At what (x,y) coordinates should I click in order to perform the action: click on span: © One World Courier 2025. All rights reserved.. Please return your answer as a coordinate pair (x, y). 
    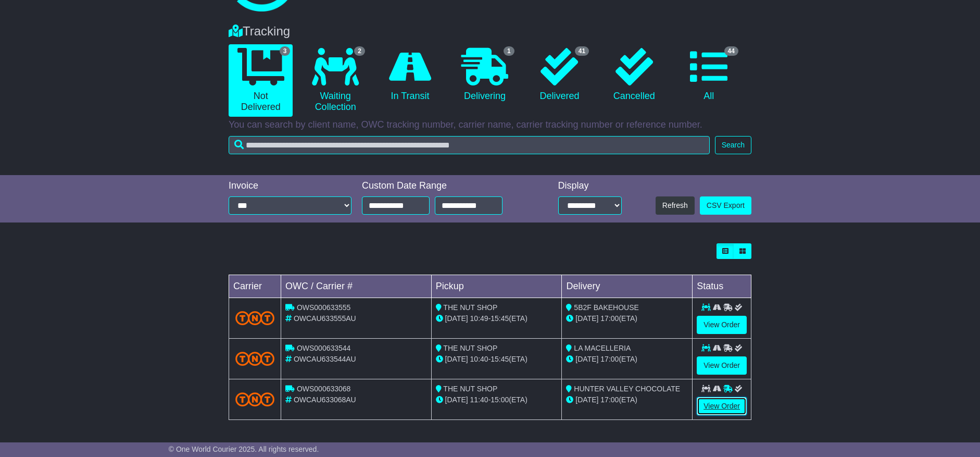
    Looking at the image, I should click on (243, 449).